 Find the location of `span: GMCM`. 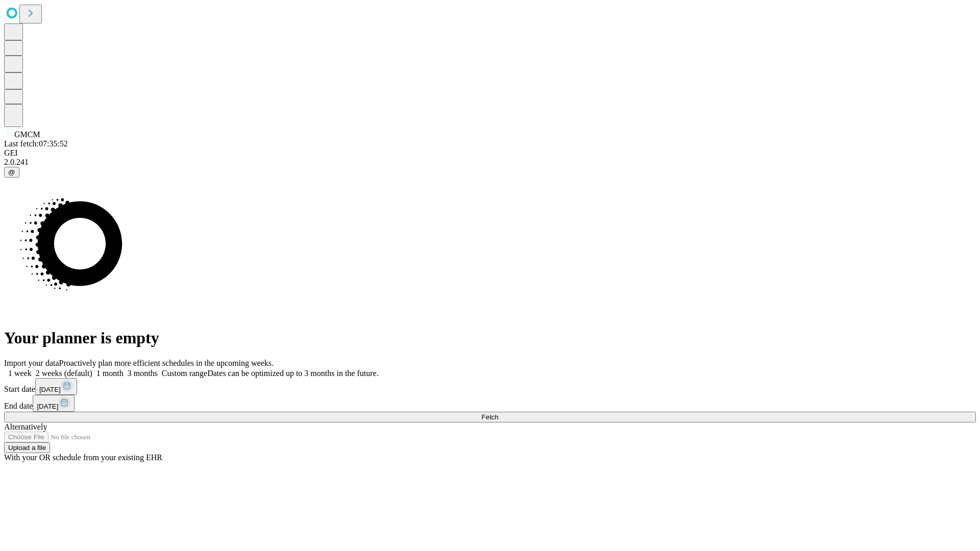

span: GMCM is located at coordinates (27, 135).